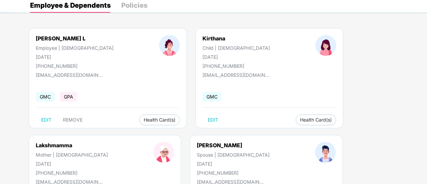 The image size is (427, 184). I want to click on button: REMOVE, so click(73, 120).